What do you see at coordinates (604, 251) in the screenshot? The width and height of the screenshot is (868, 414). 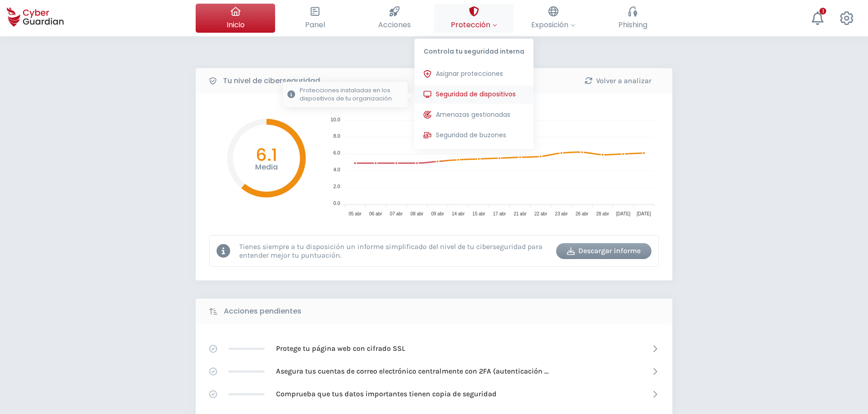 I see `div: Descargar informe` at bounding box center [604, 251].